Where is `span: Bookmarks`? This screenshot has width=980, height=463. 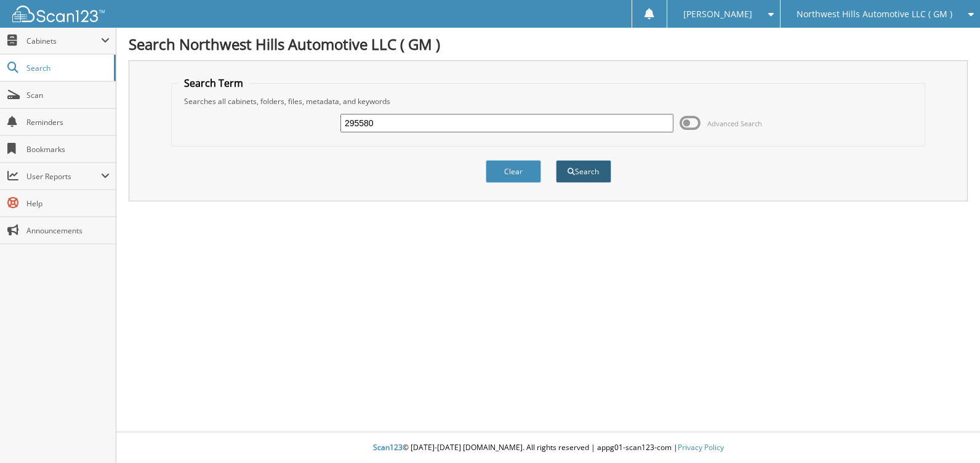 span: Bookmarks is located at coordinates (68, 149).